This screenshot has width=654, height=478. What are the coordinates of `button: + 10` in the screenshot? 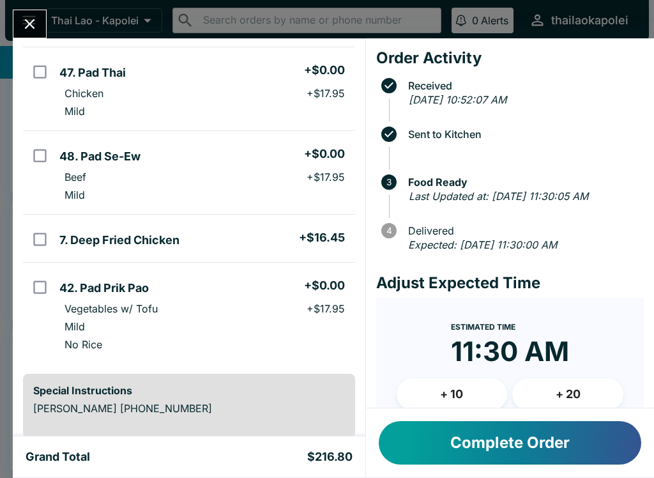 It's located at (452, 394).